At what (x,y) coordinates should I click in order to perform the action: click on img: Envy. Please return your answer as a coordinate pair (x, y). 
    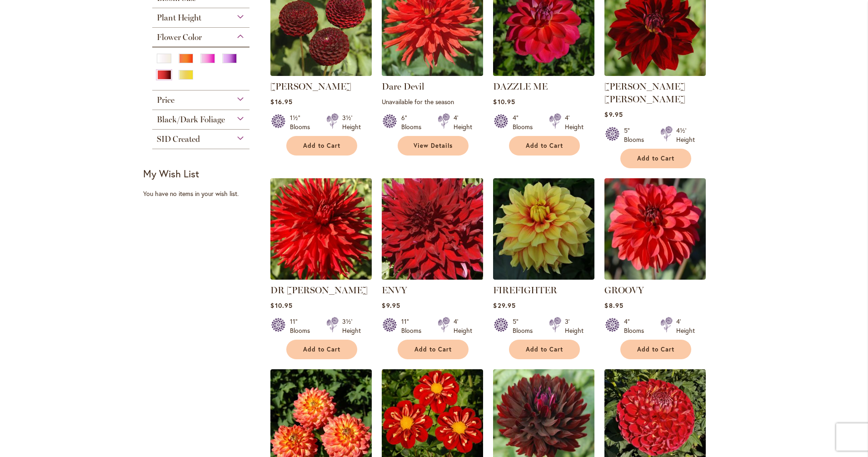
    Looking at the image, I should click on (433, 229).